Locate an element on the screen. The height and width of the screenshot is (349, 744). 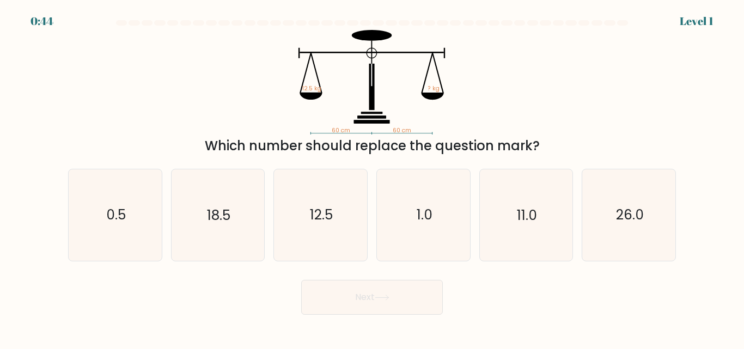
tspan: ? kg is located at coordinates (433, 89).